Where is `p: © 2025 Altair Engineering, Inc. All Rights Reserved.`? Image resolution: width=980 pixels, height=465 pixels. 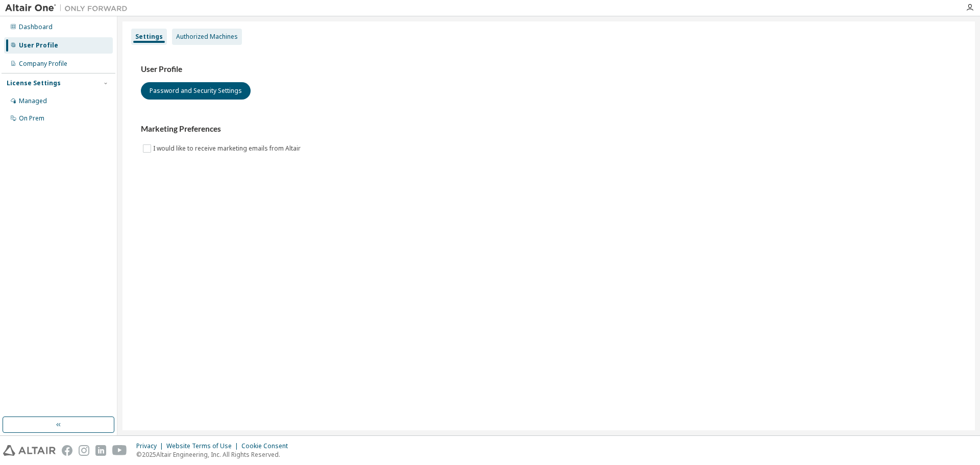
p: © 2025 Altair Engineering, Inc. All Rights Reserved. is located at coordinates (215, 454).